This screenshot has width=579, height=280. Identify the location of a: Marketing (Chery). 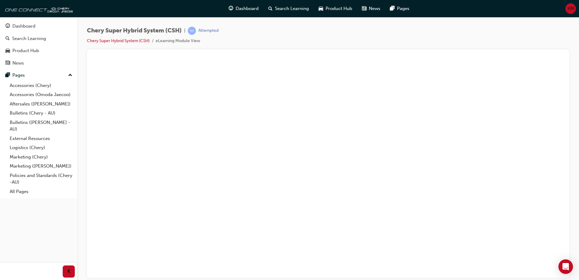
(41, 157).